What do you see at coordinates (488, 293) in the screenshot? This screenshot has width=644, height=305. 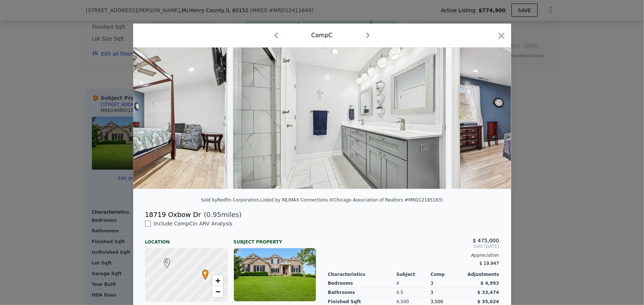 I see `span: $ 33,474` at bounding box center [488, 293].